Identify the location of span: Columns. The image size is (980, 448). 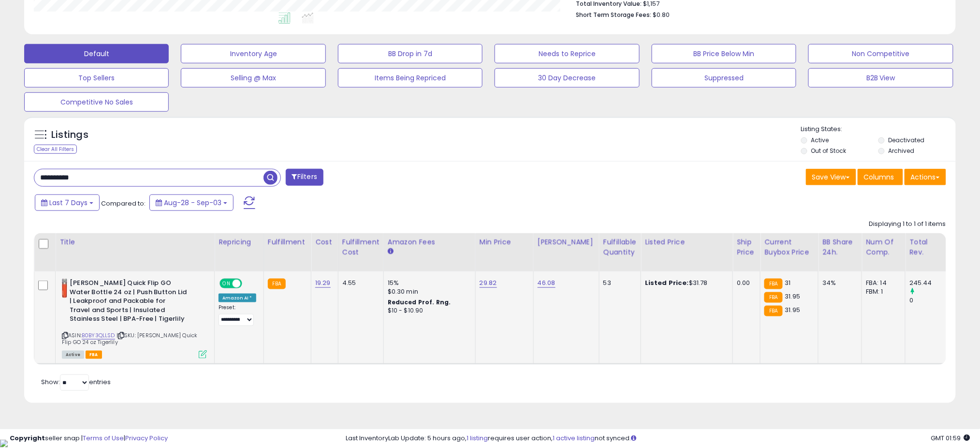
(879, 177).